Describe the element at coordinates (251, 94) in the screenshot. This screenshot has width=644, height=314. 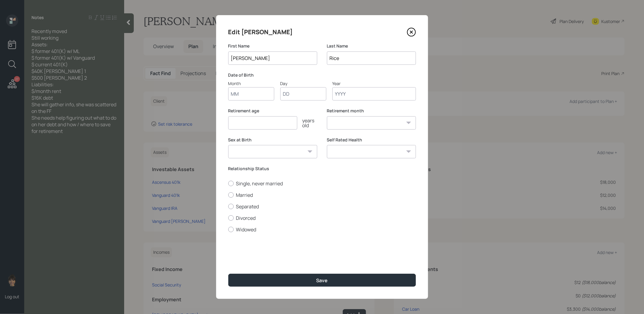
I see `input: Month` at that location.